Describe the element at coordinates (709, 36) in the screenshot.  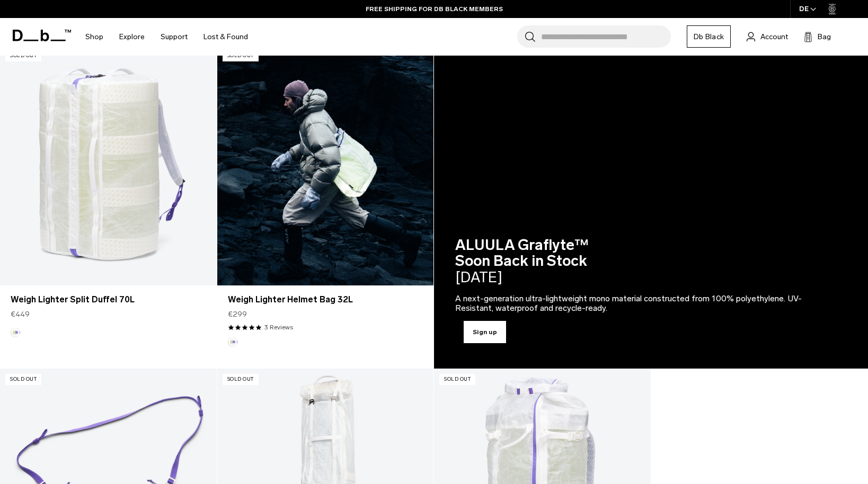
I see `a: Db Black` at that location.